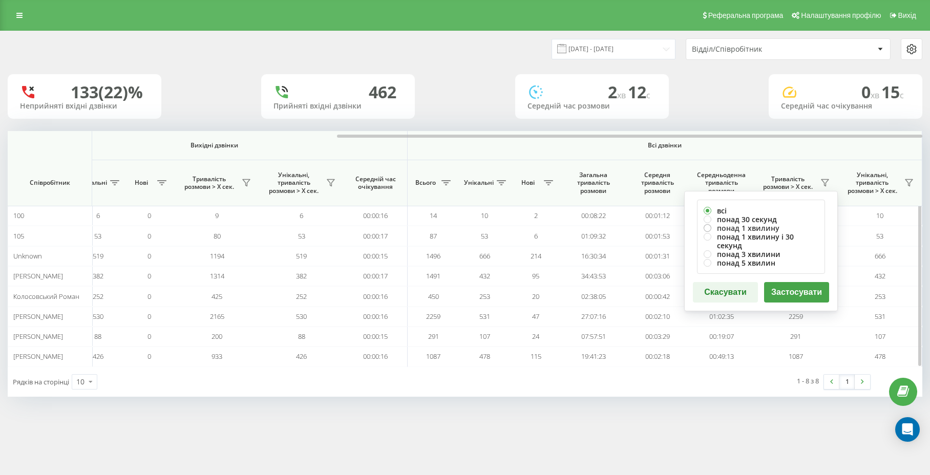 Image resolution: width=930 pixels, height=475 pixels. Describe the element at coordinates (593, 356) in the screenshot. I see `td: 19:41:23` at that location.